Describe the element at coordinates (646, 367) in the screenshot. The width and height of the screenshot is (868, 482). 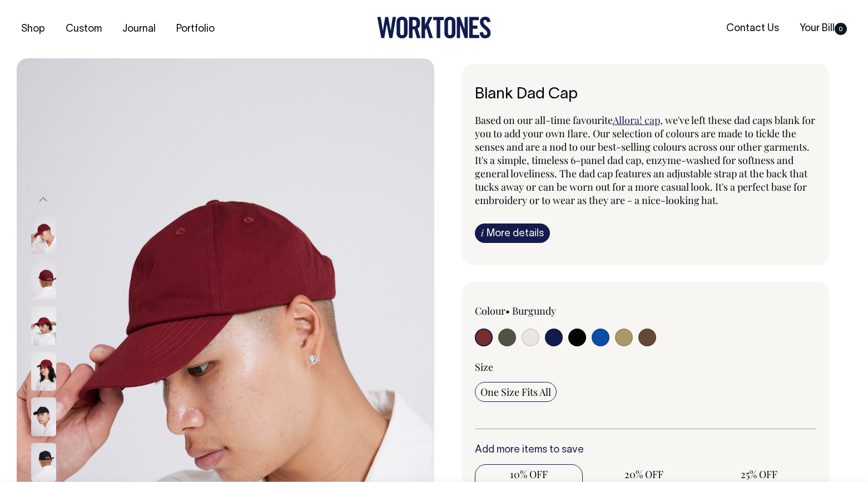
I see `div: Size` at that location.